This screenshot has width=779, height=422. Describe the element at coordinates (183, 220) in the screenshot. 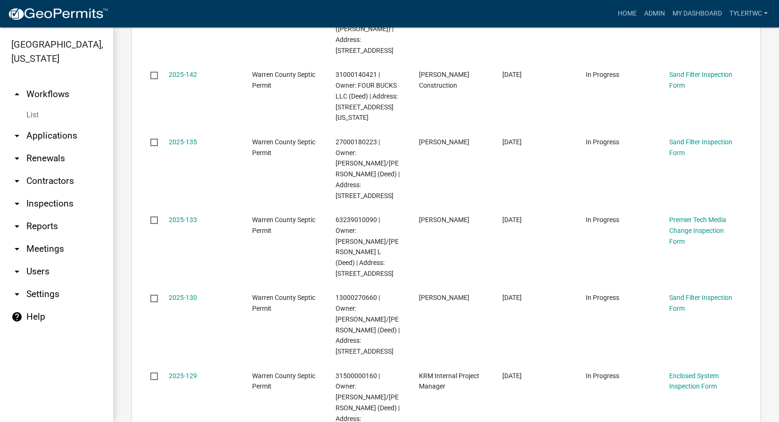

I see `a: 2025-133` at that location.